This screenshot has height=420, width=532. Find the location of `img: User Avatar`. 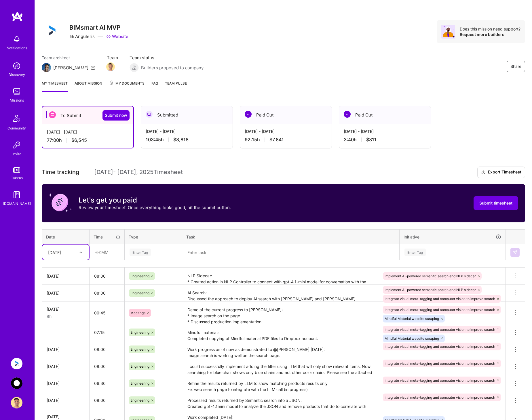

img: User Avatar is located at coordinates (16, 403).